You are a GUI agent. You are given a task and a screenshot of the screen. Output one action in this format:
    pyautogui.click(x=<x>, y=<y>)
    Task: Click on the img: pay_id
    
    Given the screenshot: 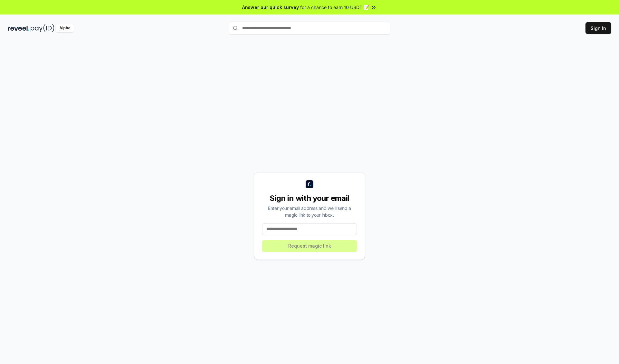 What is the action you would take?
    pyautogui.click(x=43, y=28)
    